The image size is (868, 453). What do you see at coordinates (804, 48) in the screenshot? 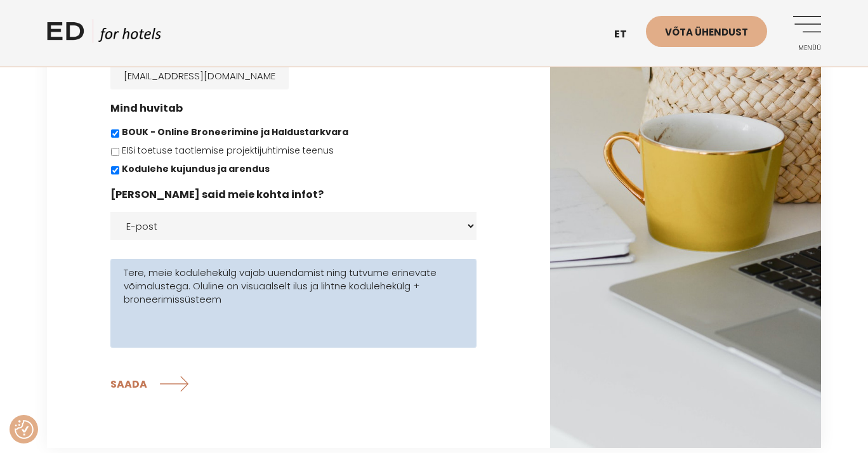
I see `span: Menüü` at bounding box center [804, 48].